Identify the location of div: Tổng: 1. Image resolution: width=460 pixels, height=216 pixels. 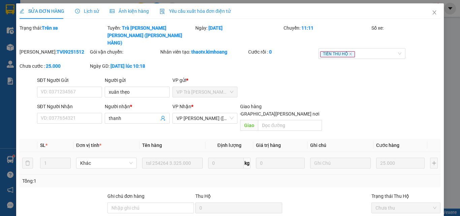
(100, 181).